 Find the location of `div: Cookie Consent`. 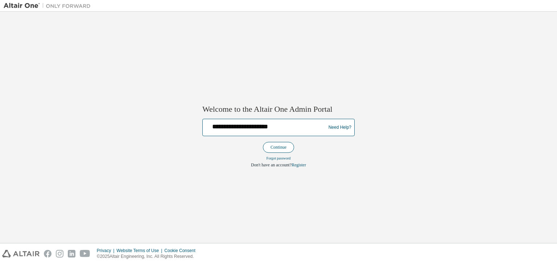

div: Cookie Consent is located at coordinates (182, 251).